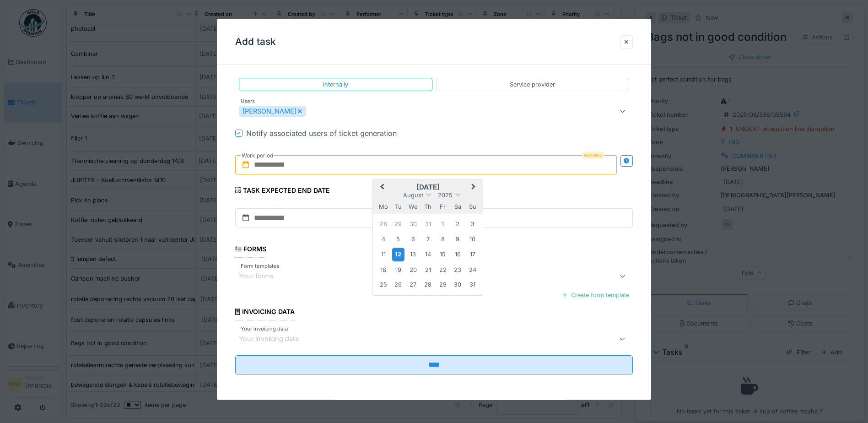 This screenshot has height=423, width=868. What do you see at coordinates (260, 266) in the screenshot?
I see `label: Form templates` at bounding box center [260, 266].